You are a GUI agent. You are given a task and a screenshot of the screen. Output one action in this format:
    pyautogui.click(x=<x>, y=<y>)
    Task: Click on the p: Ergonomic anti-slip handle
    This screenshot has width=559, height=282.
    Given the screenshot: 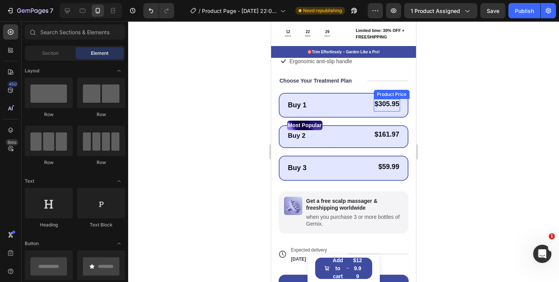 What is the action you would take?
    pyautogui.click(x=49, y=40)
    